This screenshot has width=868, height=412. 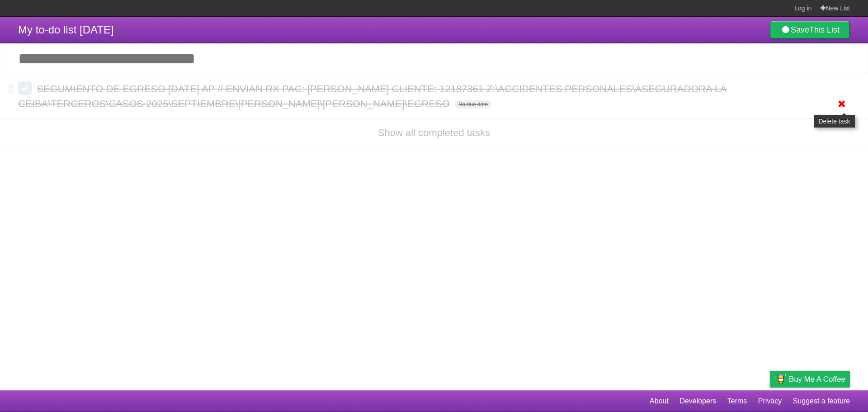 What do you see at coordinates (473, 104) in the screenshot?
I see `span: No due date` at bounding box center [473, 104].